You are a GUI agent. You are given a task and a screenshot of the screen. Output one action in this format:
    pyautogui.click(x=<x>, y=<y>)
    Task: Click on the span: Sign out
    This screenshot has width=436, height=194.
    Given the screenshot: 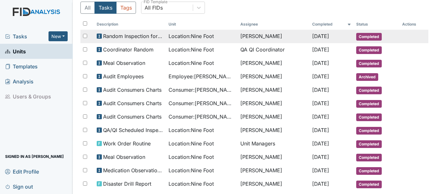 What is the action you would take?
    pyautogui.click(x=19, y=186)
    